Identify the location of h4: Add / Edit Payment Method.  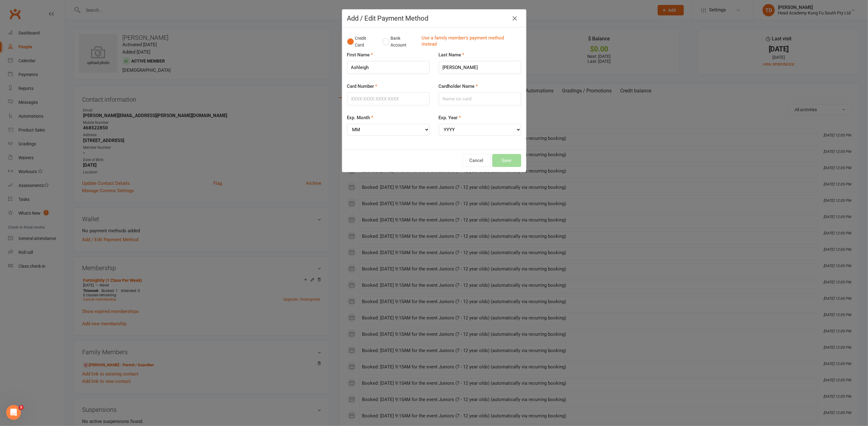
(434, 18).